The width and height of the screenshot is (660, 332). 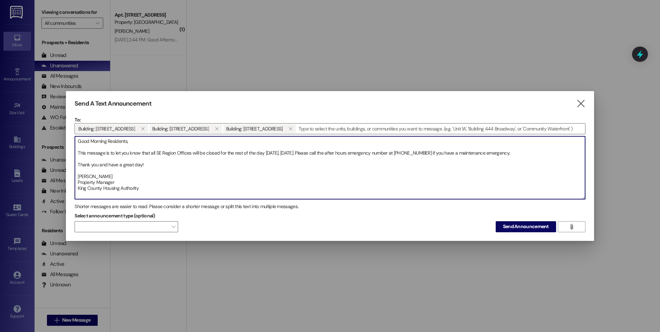 What do you see at coordinates (115, 216) in the screenshot?
I see `label: Select announcement type (optional)` at bounding box center [115, 216].